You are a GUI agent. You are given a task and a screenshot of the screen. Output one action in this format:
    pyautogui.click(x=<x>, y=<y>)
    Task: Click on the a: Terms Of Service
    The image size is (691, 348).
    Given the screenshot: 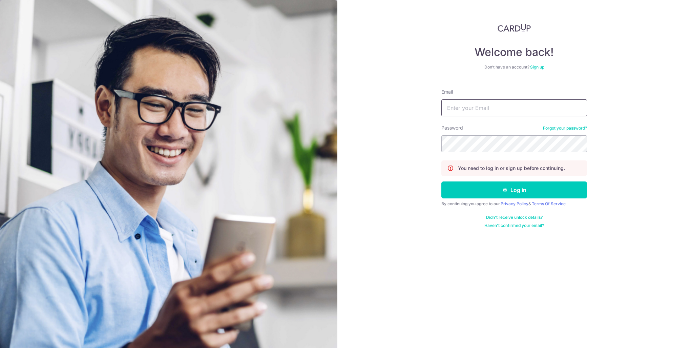 What is the action you would take?
    pyautogui.click(x=549, y=203)
    